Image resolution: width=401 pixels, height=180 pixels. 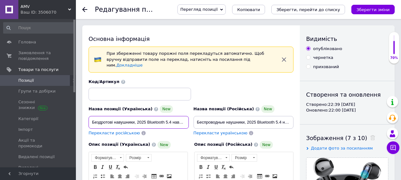 I want to click on span: Назва позиції (Українська), so click(x=121, y=109).